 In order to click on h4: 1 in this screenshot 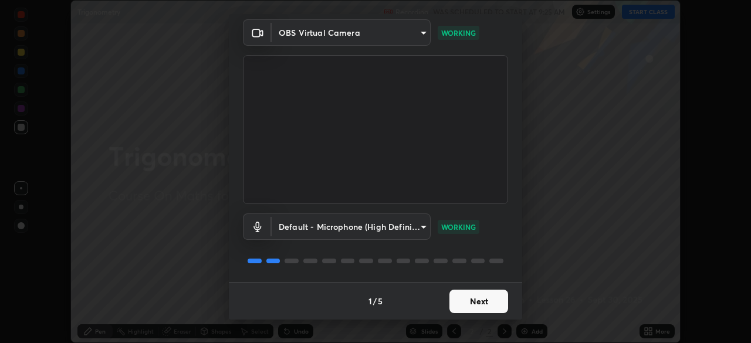, I will do `click(370, 301)`.